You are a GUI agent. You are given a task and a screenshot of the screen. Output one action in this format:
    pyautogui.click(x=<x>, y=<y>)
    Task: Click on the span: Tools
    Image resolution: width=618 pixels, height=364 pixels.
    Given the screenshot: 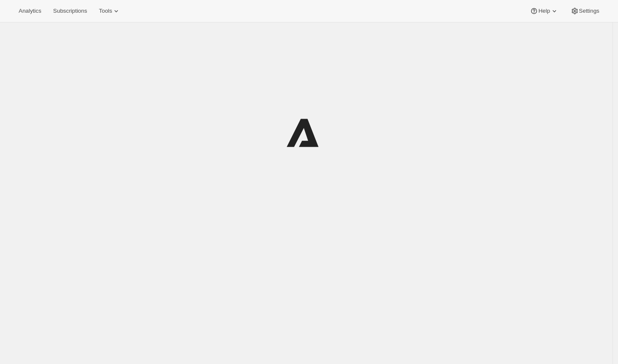 What is the action you would take?
    pyautogui.click(x=105, y=11)
    